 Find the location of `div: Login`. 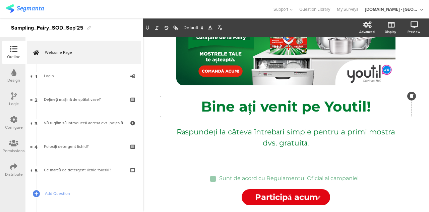

div: Login is located at coordinates (84, 76).